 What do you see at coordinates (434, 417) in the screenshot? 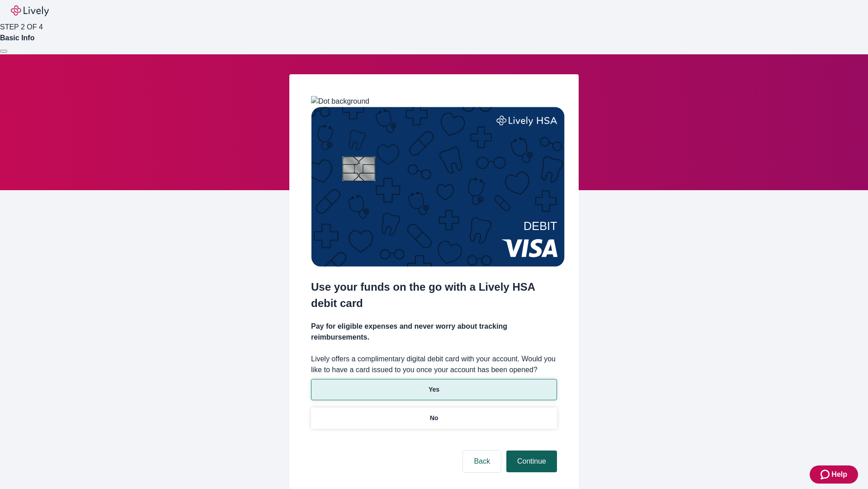
I see `button: No` at bounding box center [434, 417].